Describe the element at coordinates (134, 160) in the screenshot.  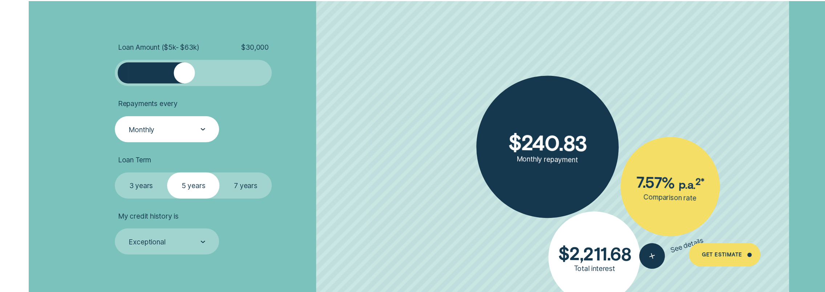
I see `span: Loan Term` at that location.